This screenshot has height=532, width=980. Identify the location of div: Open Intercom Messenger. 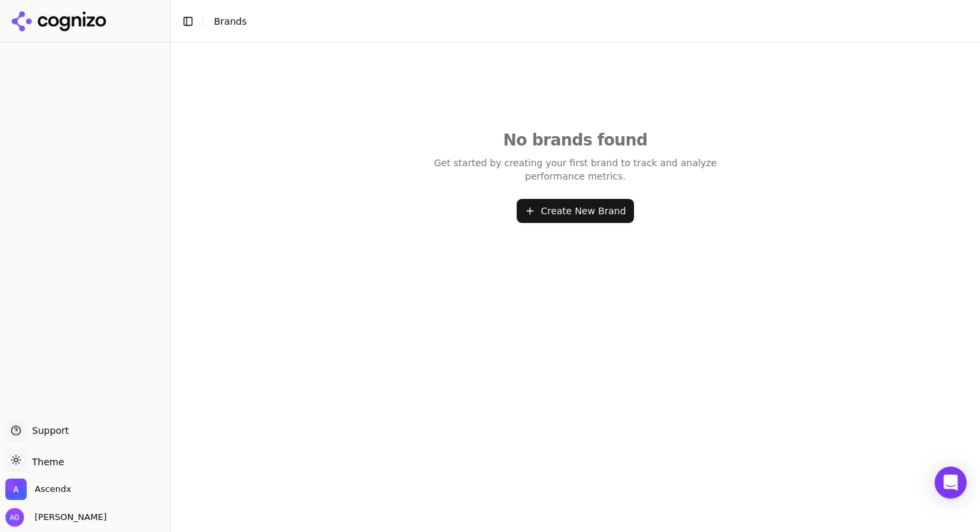
(950, 483).